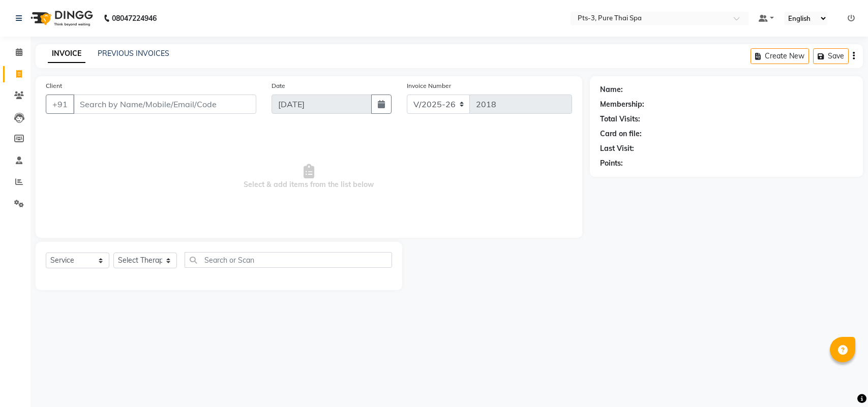  Describe the element at coordinates (278, 86) in the screenshot. I see `label: Date` at that location.